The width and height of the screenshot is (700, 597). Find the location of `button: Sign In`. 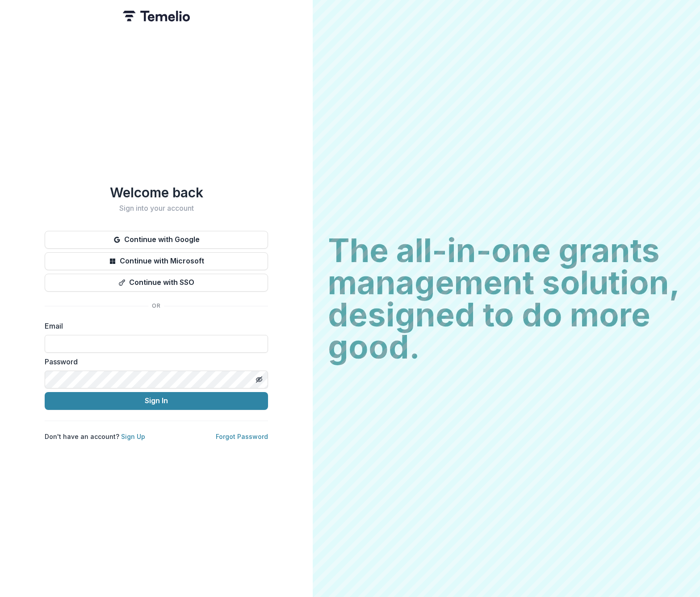

button: Sign In is located at coordinates (156, 401).